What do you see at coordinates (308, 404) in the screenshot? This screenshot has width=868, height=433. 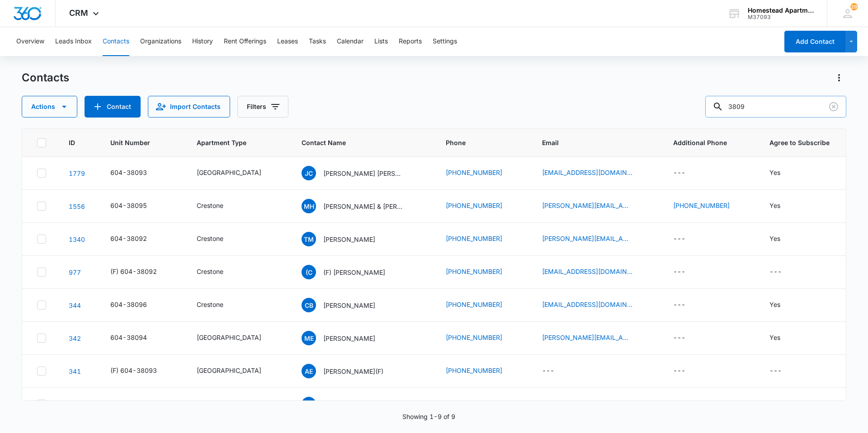 I see `span: (A` at bounding box center [308, 404].